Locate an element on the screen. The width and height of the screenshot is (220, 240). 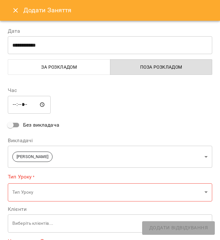
p: Виберіть клієнтів... is located at coordinates (107, 224).